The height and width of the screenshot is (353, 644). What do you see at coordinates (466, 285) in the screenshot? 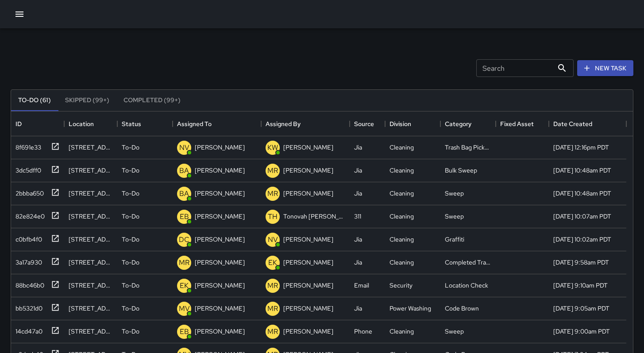
I see `div: Location Check` at bounding box center [466, 285].